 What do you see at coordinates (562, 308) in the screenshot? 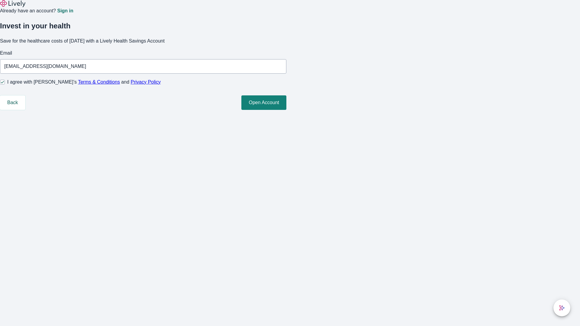
I see `button: chat` at bounding box center [562, 308].